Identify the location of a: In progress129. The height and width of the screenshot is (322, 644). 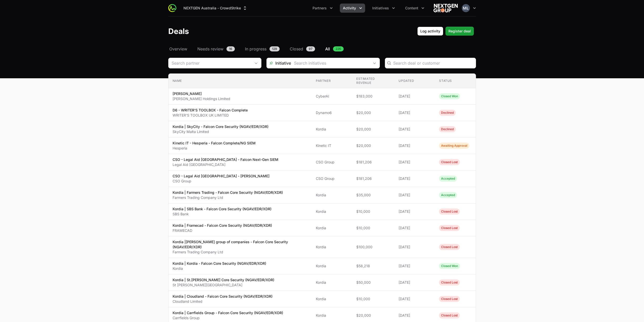
(262, 49).